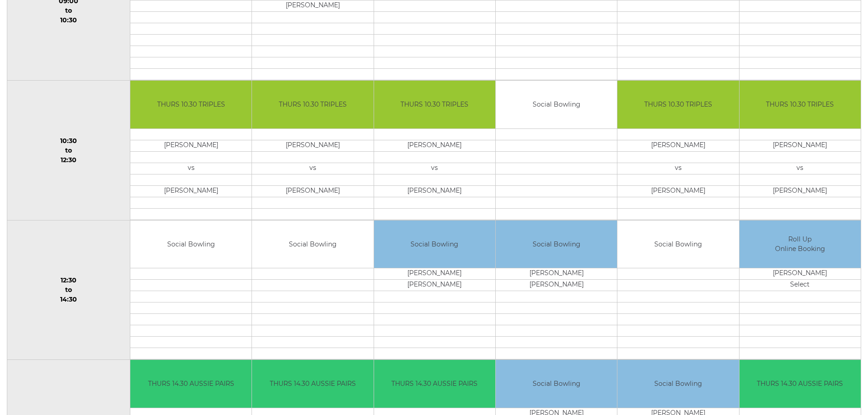  I want to click on td: 10:30 to 12:30, so click(69, 150).